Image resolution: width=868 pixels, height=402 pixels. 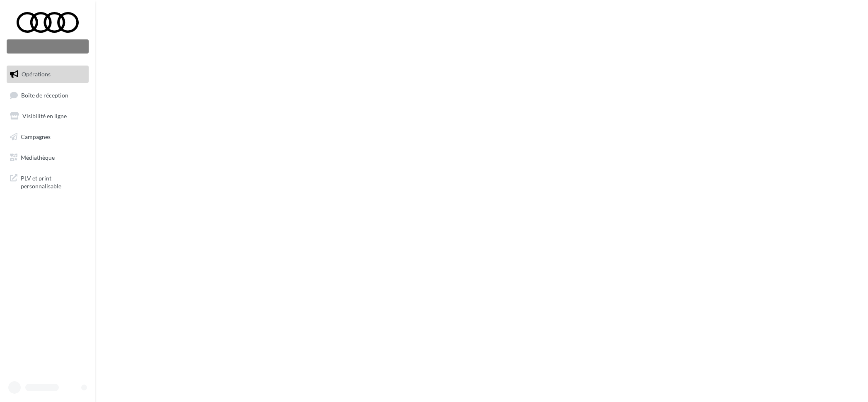 I want to click on a: Opérations, so click(x=48, y=74).